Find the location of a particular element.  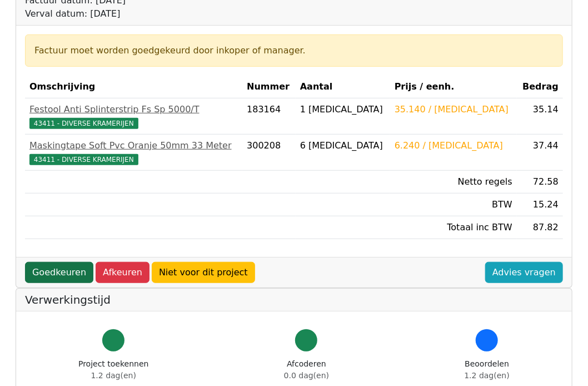

th: Prijs / eenh. is located at coordinates (454, 86).